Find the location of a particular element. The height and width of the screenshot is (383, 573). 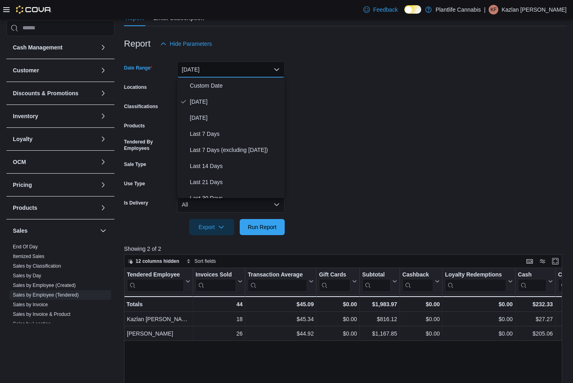

a: Feedback is located at coordinates (380, 10).